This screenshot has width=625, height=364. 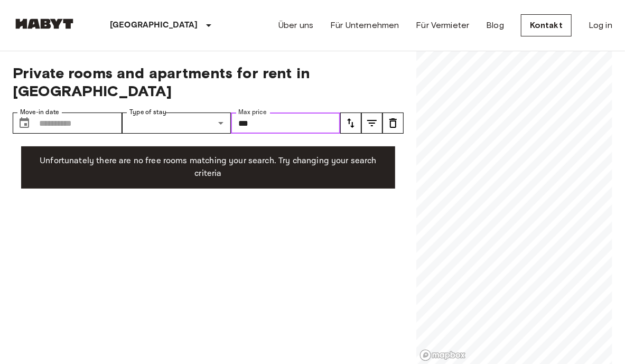 What do you see at coordinates (45, 24) in the screenshot?
I see `img: Habyt` at bounding box center [45, 24].